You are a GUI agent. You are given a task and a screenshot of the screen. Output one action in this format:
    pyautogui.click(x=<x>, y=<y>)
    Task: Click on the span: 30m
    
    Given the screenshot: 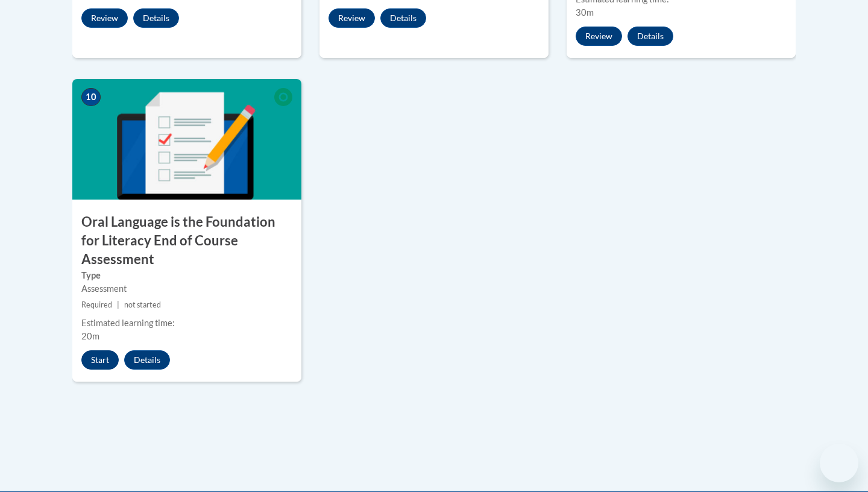 What is the action you would take?
    pyautogui.click(x=585, y=12)
    